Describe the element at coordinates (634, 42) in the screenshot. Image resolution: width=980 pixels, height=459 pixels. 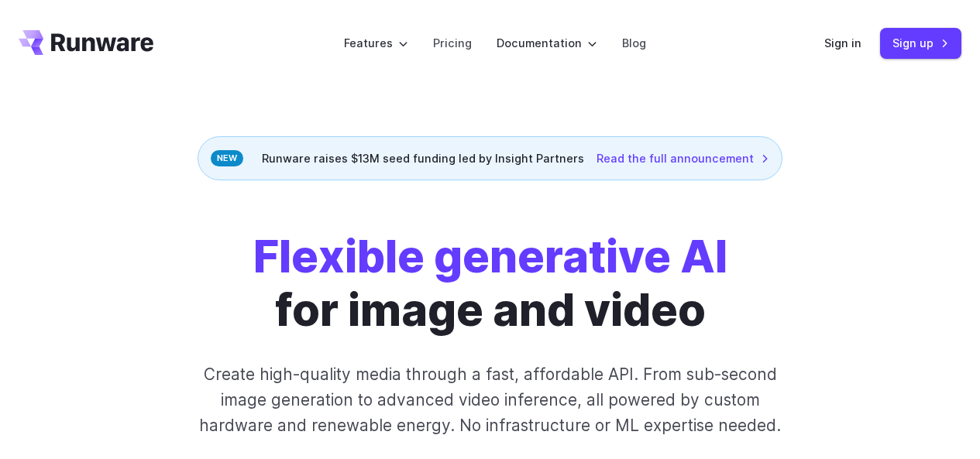
I see `a: Blog` at that location.